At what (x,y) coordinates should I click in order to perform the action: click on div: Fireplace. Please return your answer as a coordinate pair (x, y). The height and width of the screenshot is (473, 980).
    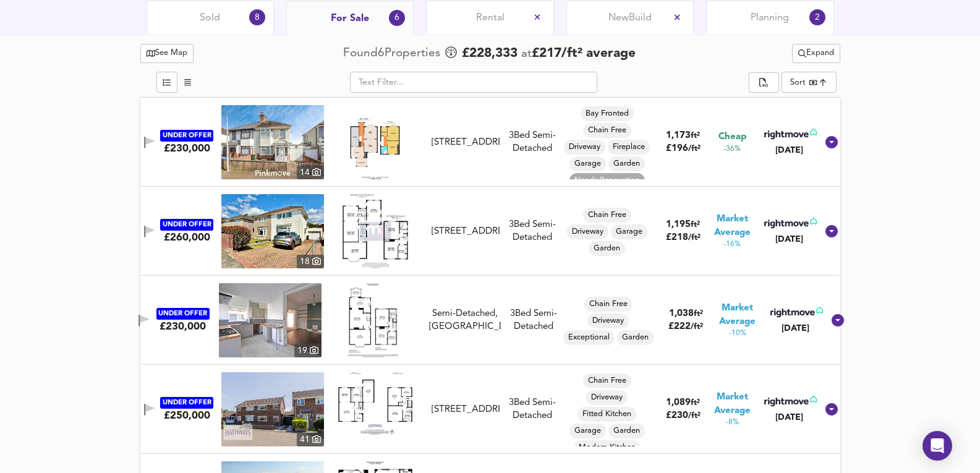
    Looking at the image, I should click on (629, 147).